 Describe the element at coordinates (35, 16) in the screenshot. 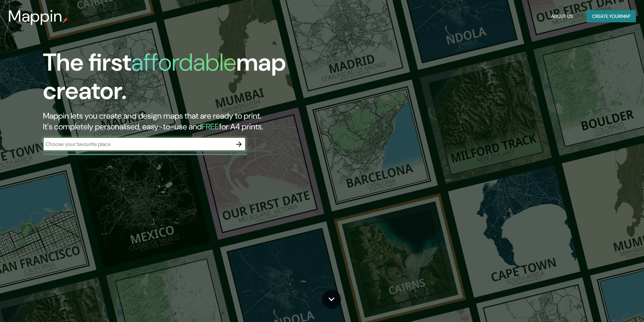

I see `h3: Mappin` at that location.